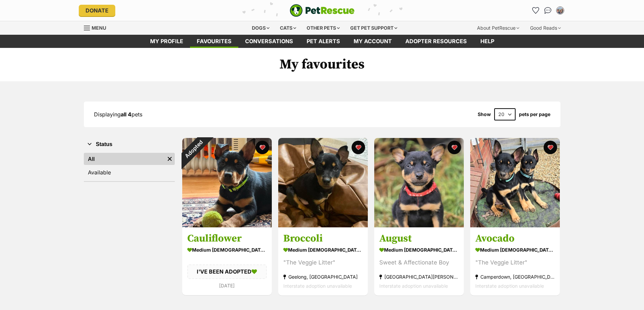 Image resolution: width=644 pixels, height=310 pixels. Describe the element at coordinates (322, 11) in the screenshot. I see `img: logo-e224e6f780fb5917bec1dbf3a21bbac754714ae5b6737aabdf751b685950b380.svg` at that location.